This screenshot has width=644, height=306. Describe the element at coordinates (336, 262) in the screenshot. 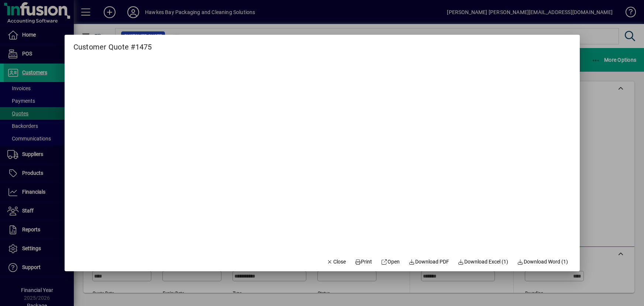

I see `button: Close` at that location.